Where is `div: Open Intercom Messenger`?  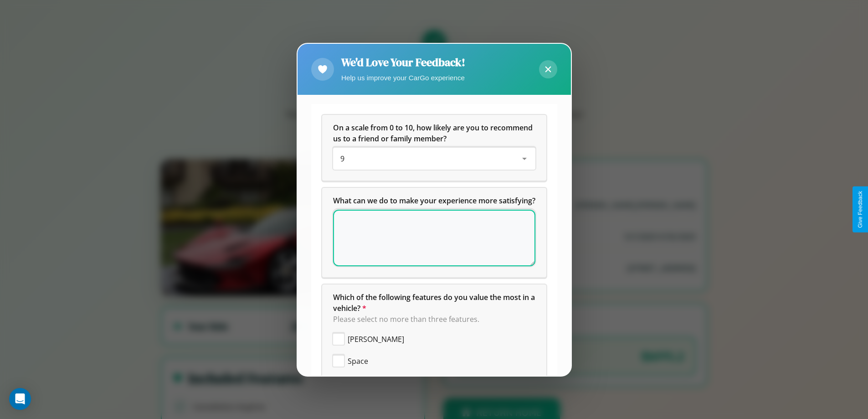 div: Open Intercom Messenger is located at coordinates (20, 398).